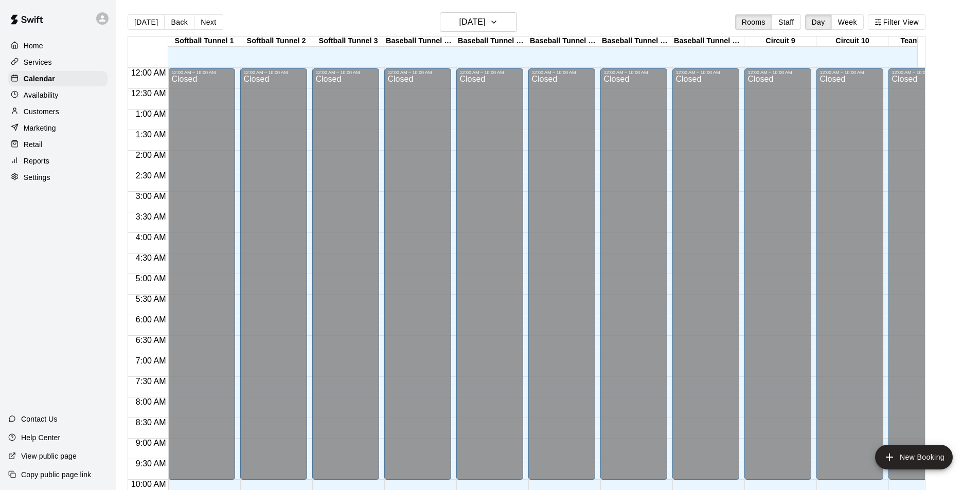 The image size is (980, 490). I want to click on span: 12:30 AM, so click(149, 93).